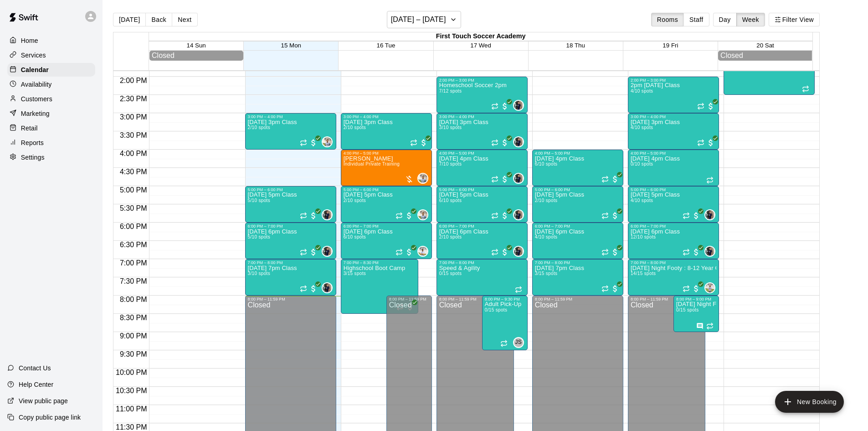 This screenshot has height=431, width=868. I want to click on span: Emily Ober, so click(712, 288).